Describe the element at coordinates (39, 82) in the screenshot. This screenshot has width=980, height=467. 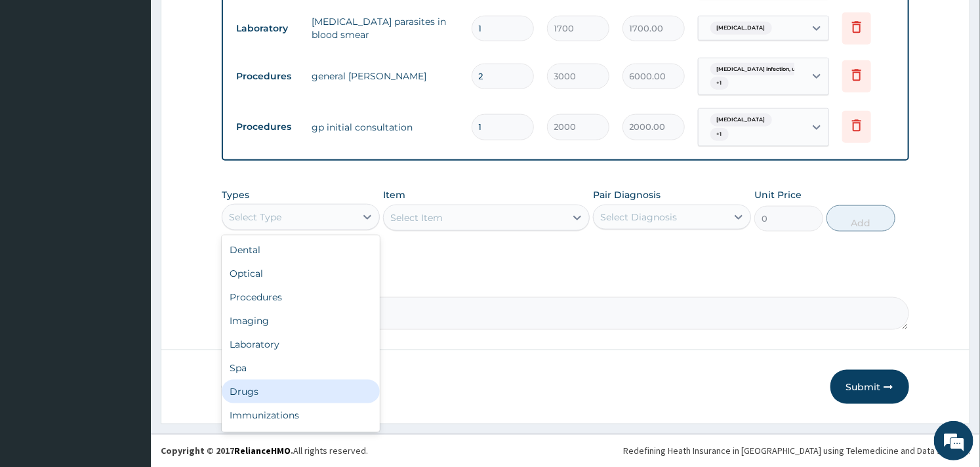
I see `img: d_794563401_company_1708531726252_794563401` at that location.